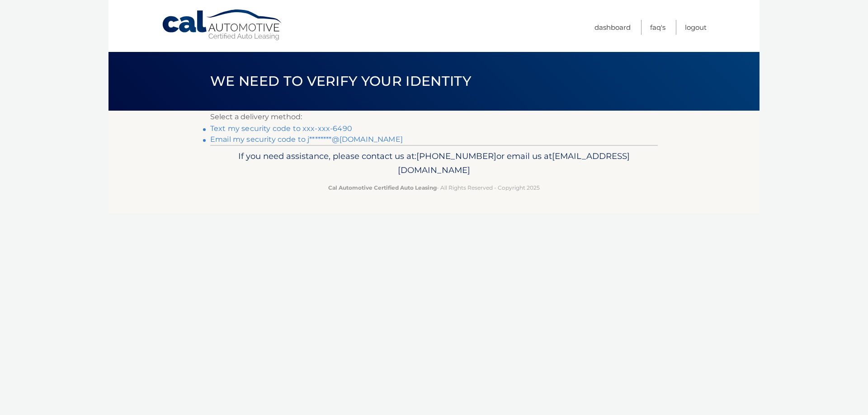  Describe the element at coordinates (223, 25) in the screenshot. I see `a: Cal Automotive` at that location.